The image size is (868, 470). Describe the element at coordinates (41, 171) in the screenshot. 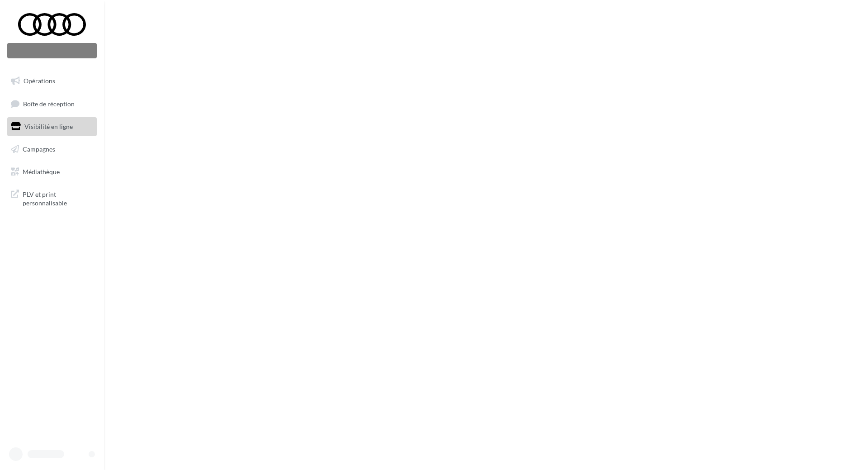

I see `span: Médiathèque` at that location.